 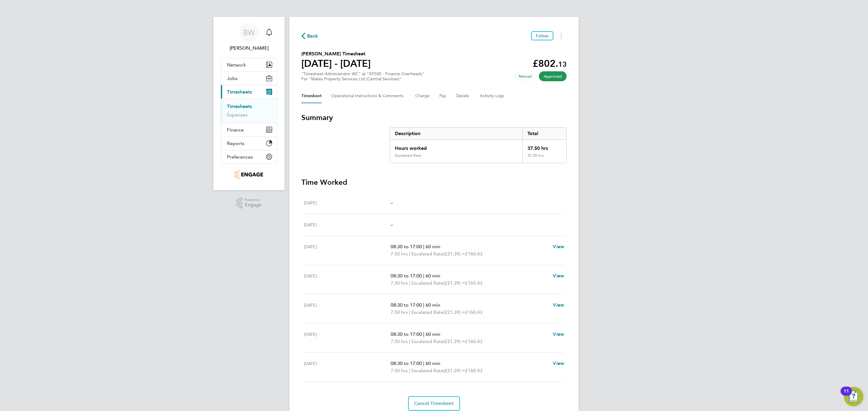 What do you see at coordinates (249, 157) in the screenshot?
I see `button: Preferences` at bounding box center [249, 157].